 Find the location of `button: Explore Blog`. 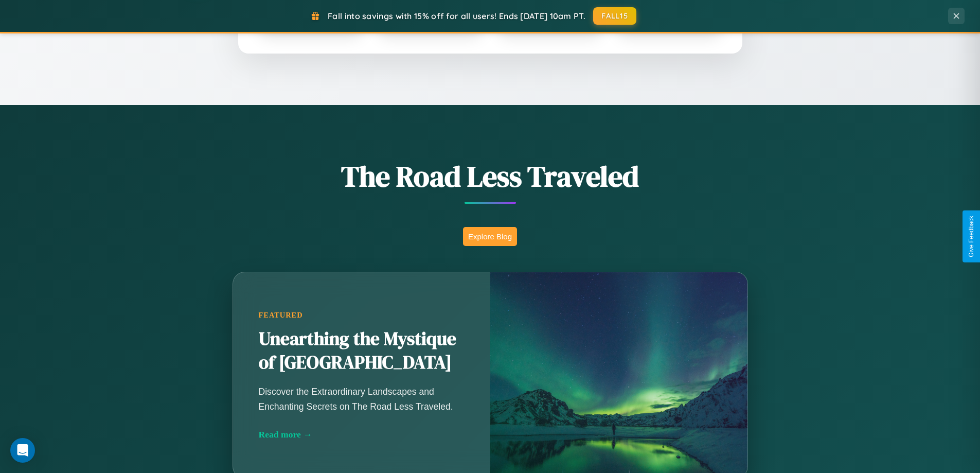

button: Explore Blog is located at coordinates (490, 236).